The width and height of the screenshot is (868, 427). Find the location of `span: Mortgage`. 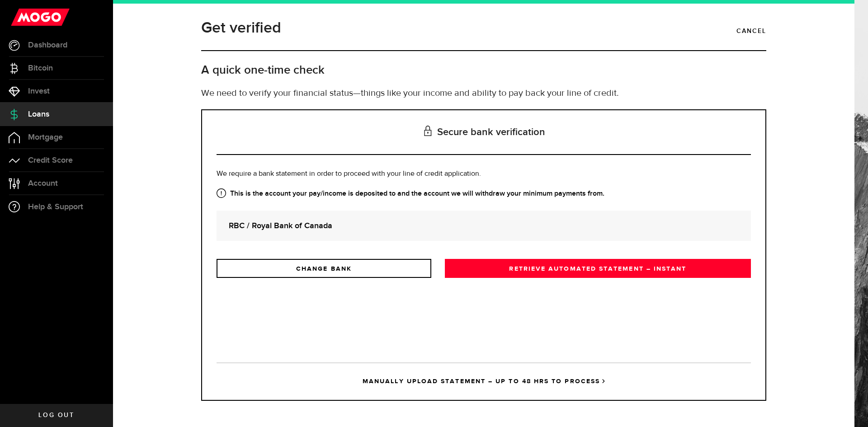

span: Mortgage is located at coordinates (45, 137).